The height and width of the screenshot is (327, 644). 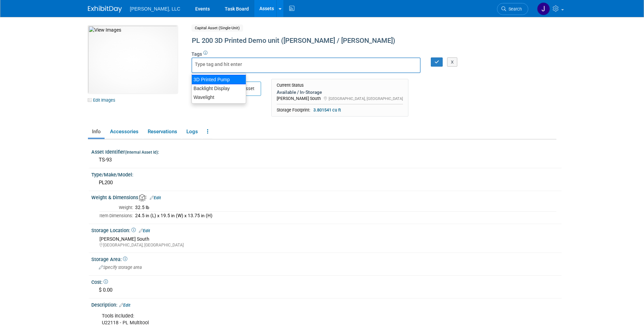 What do you see at coordinates (109, 259) in the screenshot?
I see `span: Storage Area:` at bounding box center [109, 259].